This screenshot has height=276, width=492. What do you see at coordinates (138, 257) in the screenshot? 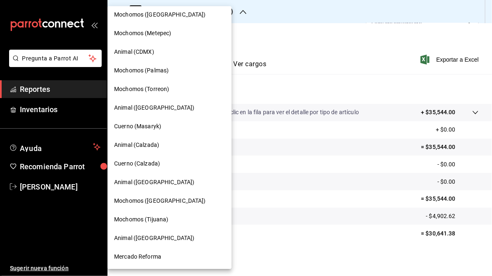
I see `span: Mercado Reforma` at bounding box center [138, 257].